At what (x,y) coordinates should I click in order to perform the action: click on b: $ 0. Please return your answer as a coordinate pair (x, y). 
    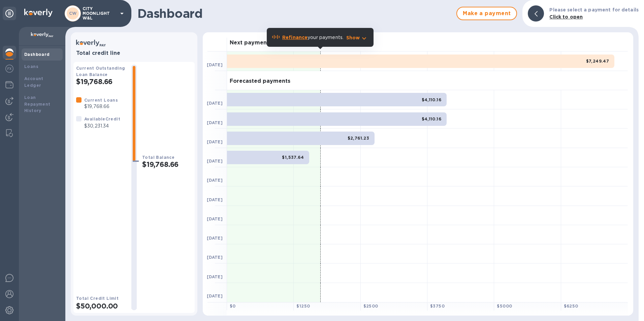
    Looking at the image, I should click on (233, 306).